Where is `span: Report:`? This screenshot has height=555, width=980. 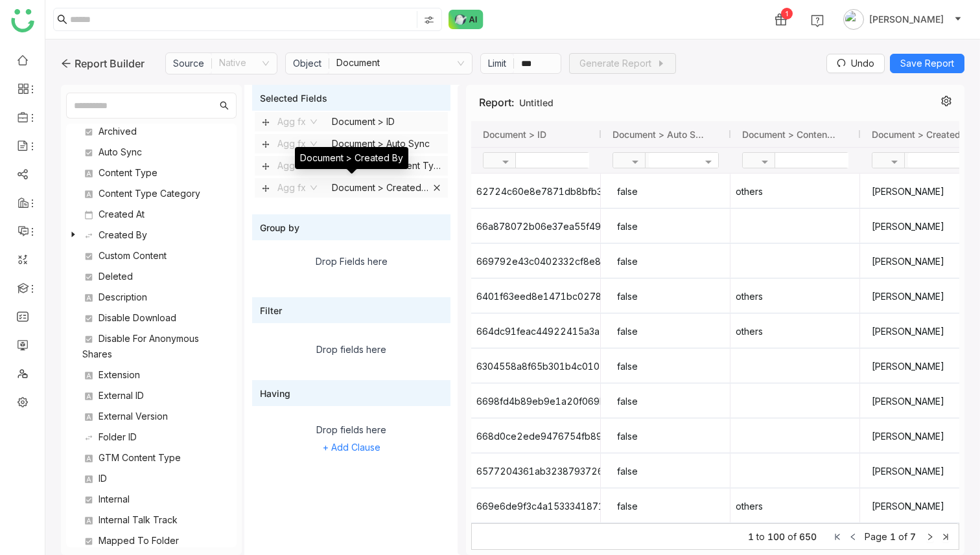
span: Report: is located at coordinates (496, 102).